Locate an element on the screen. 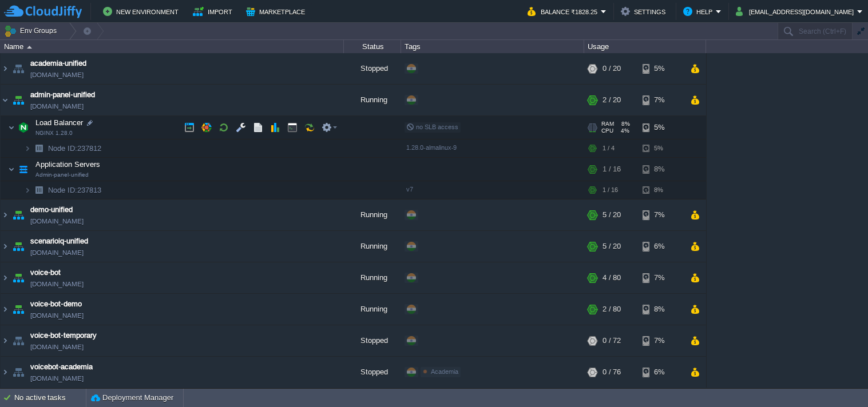  div: 0 / 20 is located at coordinates (612, 68).